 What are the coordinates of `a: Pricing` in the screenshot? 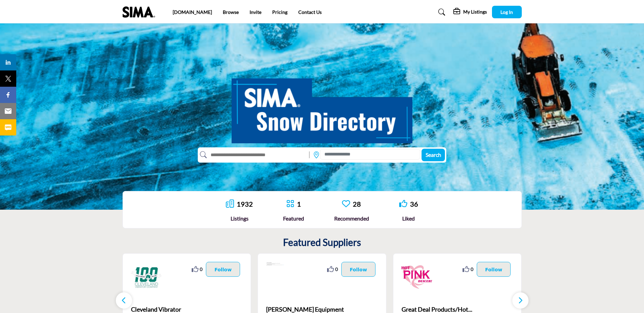 It's located at (280, 12).